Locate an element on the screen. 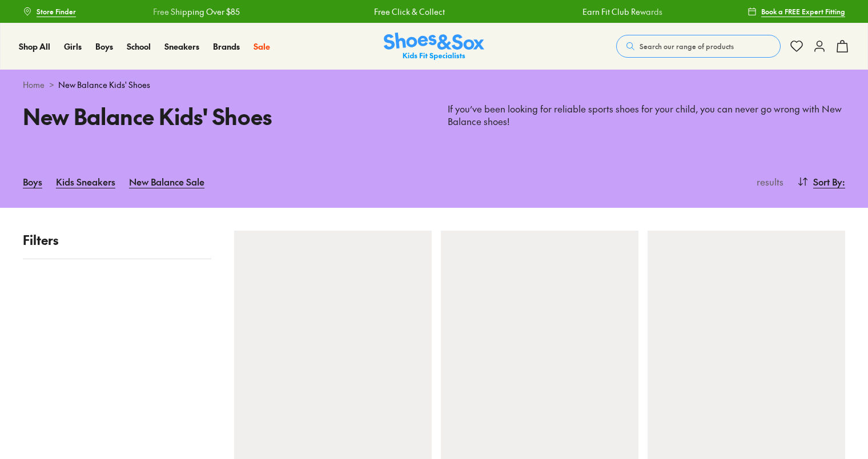  a: School is located at coordinates (139, 46).